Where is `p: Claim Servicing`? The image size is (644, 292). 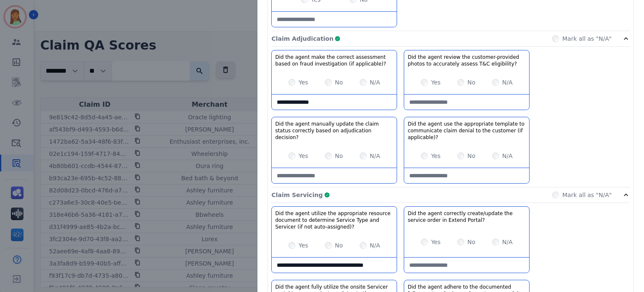
p: Claim Servicing is located at coordinates (297, 194).